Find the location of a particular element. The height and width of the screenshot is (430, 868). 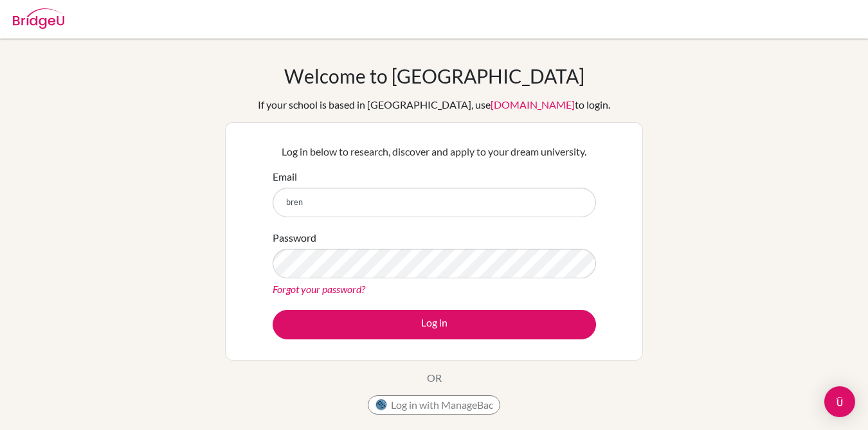

p: OR is located at coordinates (434, 378).